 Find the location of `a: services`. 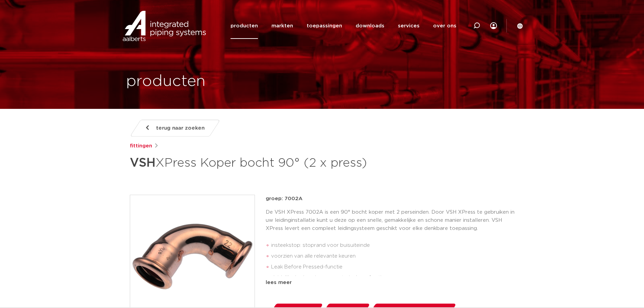

a: services is located at coordinates (409, 26).